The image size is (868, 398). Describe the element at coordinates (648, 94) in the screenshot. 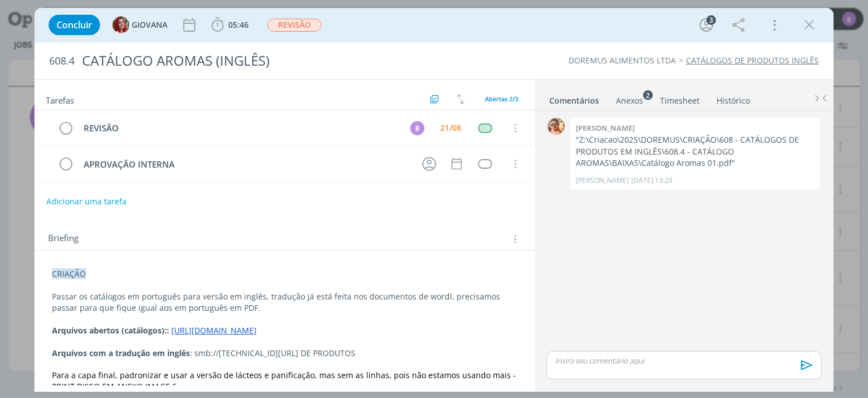

I see `sup: 2` at that location.